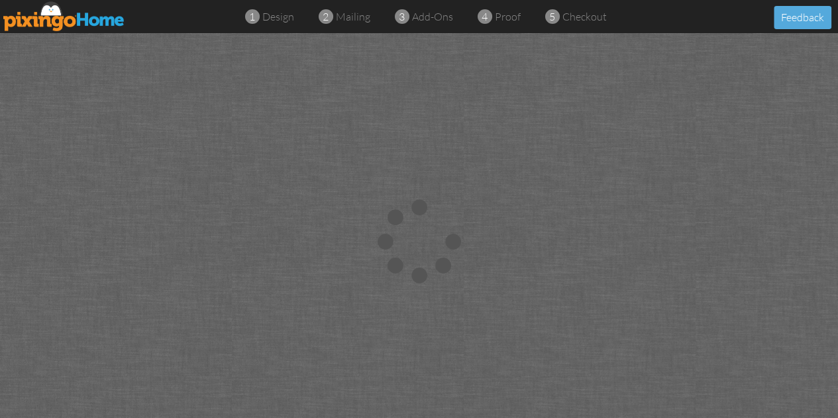  Describe the element at coordinates (402, 17) in the screenshot. I see `span: 3` at that location.